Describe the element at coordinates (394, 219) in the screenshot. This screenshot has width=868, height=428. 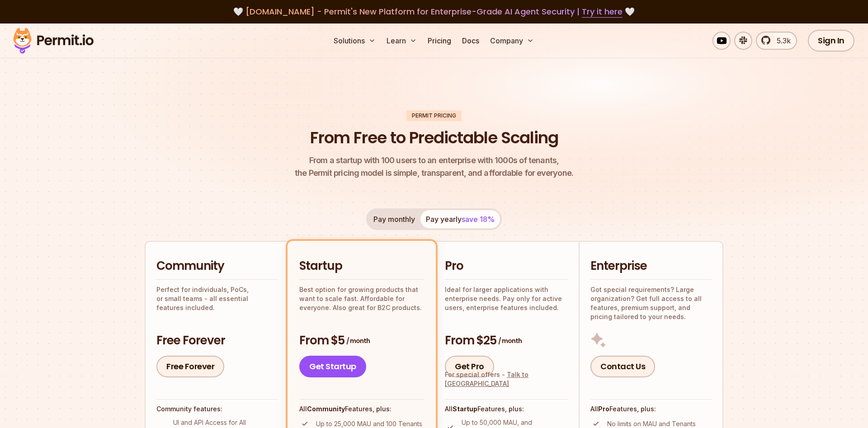
I see `button: Pay monthly` at that location.